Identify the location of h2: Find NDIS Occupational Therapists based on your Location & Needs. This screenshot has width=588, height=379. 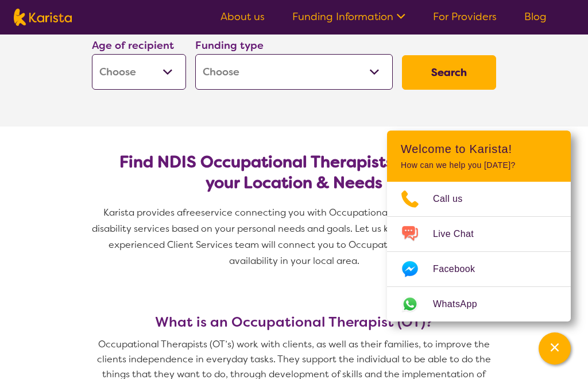
(294, 173).